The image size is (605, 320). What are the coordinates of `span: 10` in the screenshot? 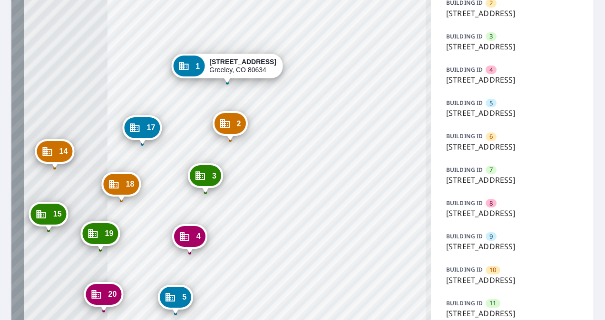 It's located at (492, 270).